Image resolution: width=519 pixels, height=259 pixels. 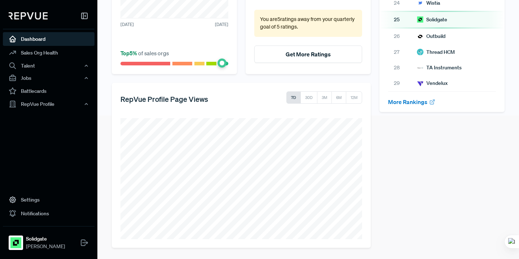 I want to click on div: Jobs, so click(x=49, y=78).